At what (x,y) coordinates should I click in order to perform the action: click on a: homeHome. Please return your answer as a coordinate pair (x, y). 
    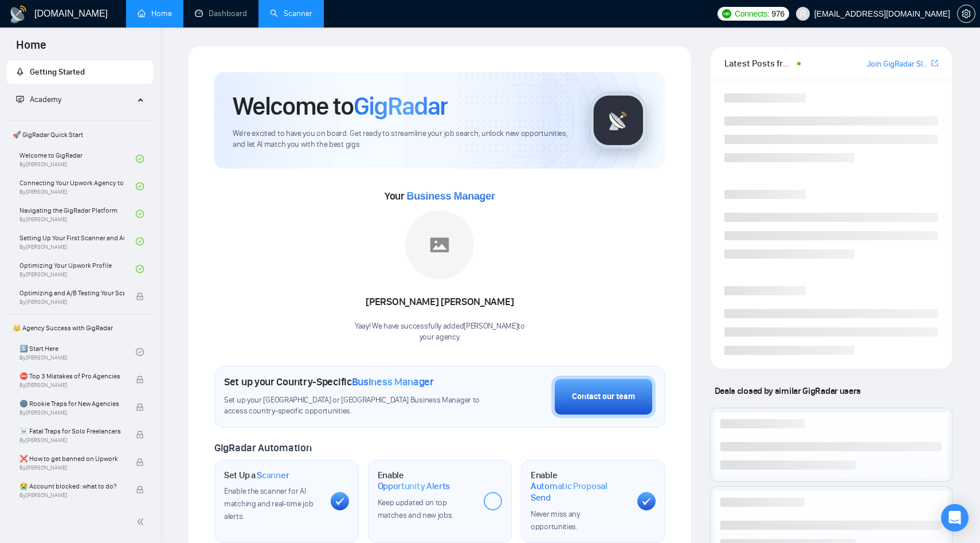
    Looking at the image, I should click on (155, 13).